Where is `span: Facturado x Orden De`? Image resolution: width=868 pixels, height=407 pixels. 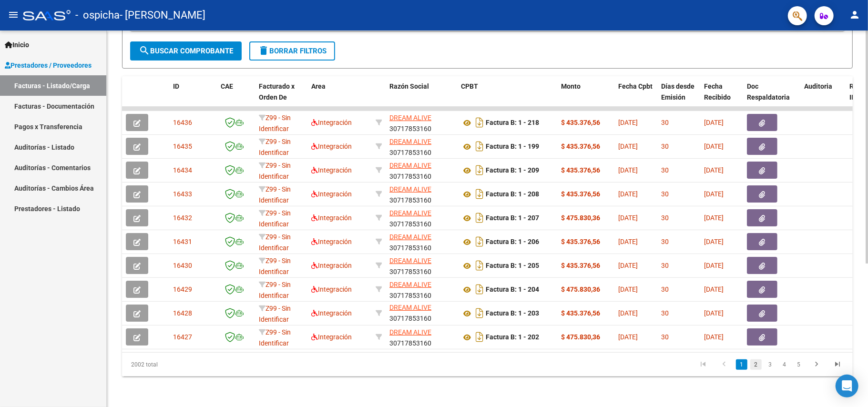 span: Facturado x Orden De is located at coordinates (276, 92).